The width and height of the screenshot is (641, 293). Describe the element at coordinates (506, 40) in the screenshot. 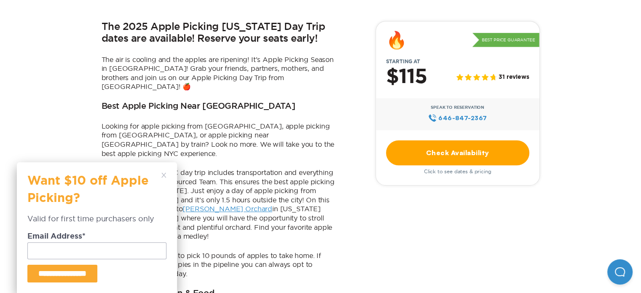

I see `p: Best Price Guarantee` at that location.